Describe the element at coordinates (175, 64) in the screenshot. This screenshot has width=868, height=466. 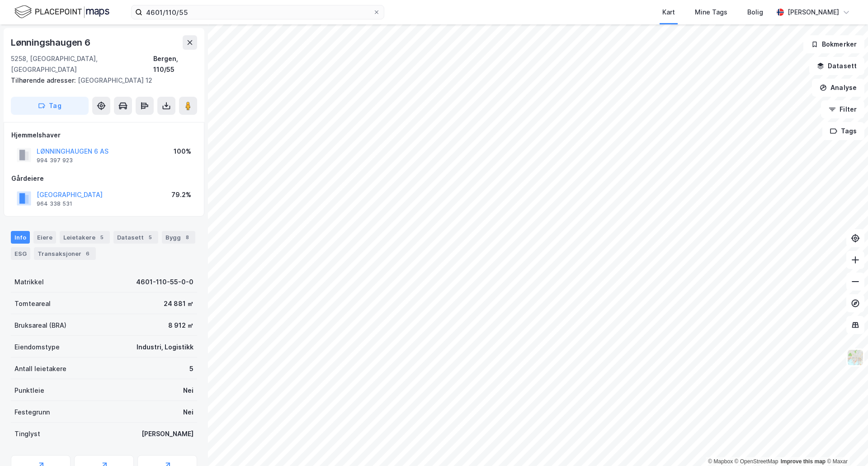
I see `div: Bergen, 110/55` at that location.